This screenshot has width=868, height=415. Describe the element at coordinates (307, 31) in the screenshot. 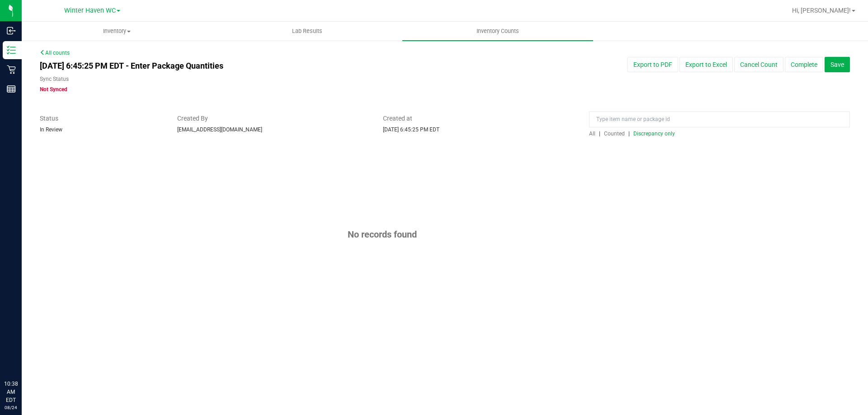

I see `span: Lab Results` at that location.